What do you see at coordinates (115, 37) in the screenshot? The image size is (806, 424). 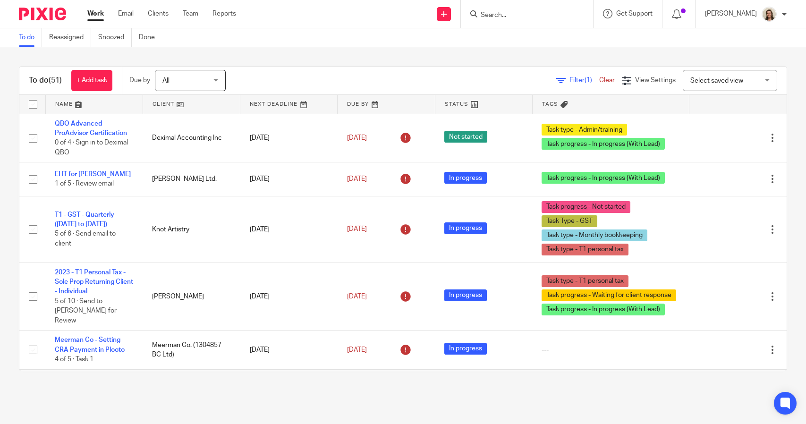 I see `a: Snoozed` at bounding box center [115, 37].